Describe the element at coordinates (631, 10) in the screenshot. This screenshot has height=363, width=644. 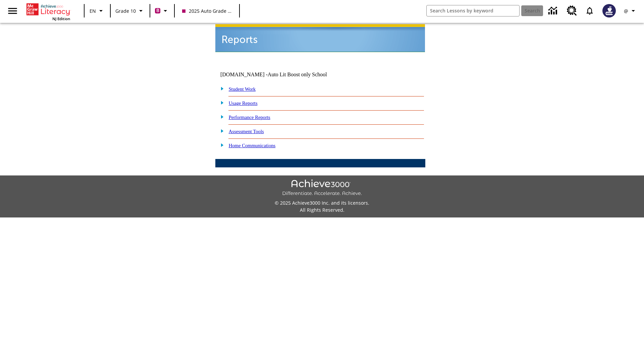
I see `button: Profile/Settings` at that location.